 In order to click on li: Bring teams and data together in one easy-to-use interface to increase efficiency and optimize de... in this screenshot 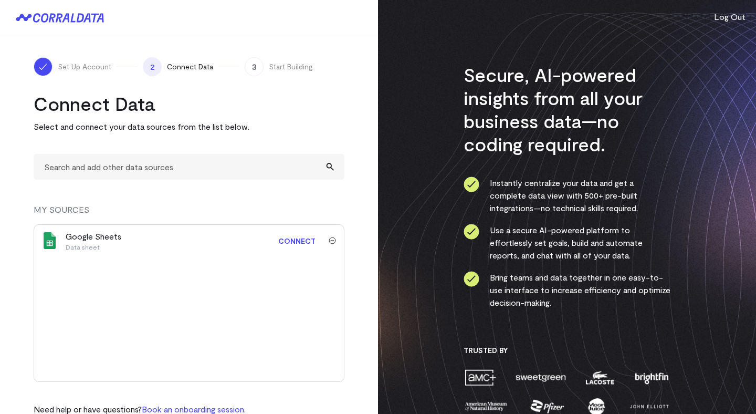, I will do `click(567, 290)`.